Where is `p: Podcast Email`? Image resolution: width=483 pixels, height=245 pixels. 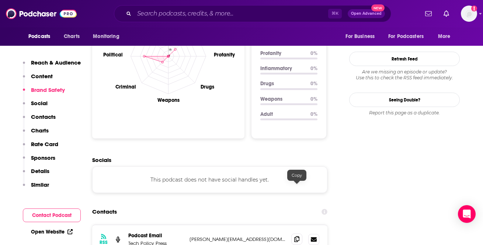 p: Podcast Email is located at coordinates (156, 235).